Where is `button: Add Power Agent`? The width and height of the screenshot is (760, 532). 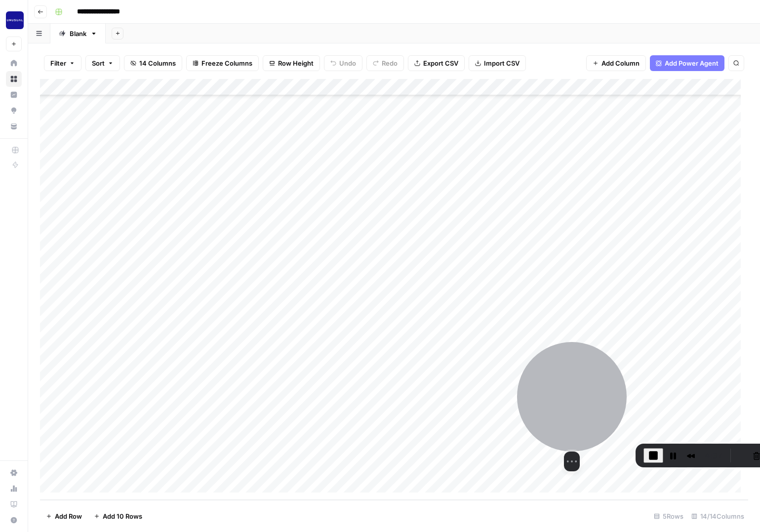 button: Add Power Agent is located at coordinates (687, 63).